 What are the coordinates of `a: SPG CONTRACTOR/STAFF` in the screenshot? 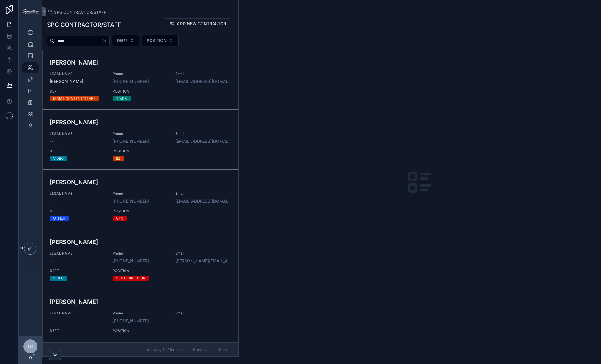 It's located at (76, 12).